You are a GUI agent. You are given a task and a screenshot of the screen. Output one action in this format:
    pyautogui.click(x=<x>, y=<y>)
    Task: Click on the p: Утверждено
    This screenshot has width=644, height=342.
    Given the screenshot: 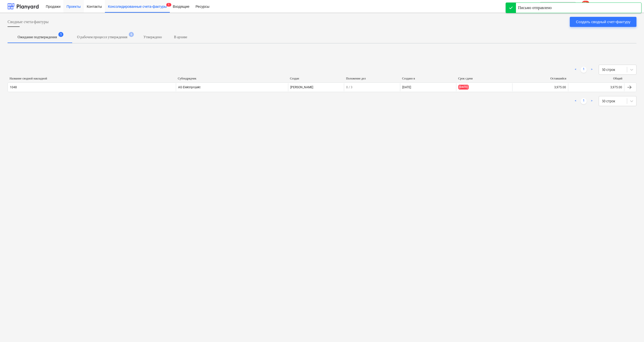 What is the action you would take?
    pyautogui.click(x=153, y=37)
    